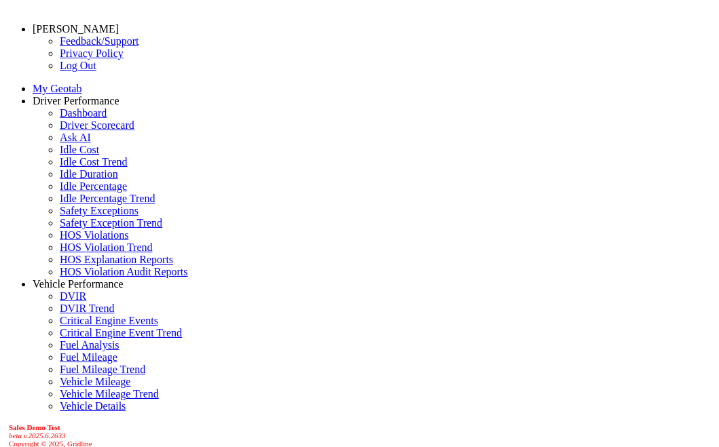 The width and height of the screenshot is (719, 447). What do you see at coordinates (78, 284) in the screenshot?
I see `a: Vehicle Performance` at bounding box center [78, 284].